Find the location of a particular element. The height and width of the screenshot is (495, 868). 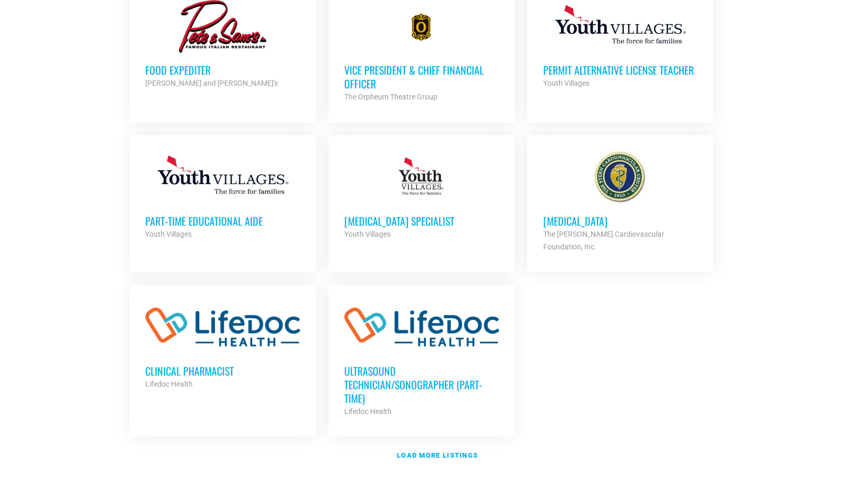

h3: Permit Alternative License Teacher is located at coordinates (620, 70).